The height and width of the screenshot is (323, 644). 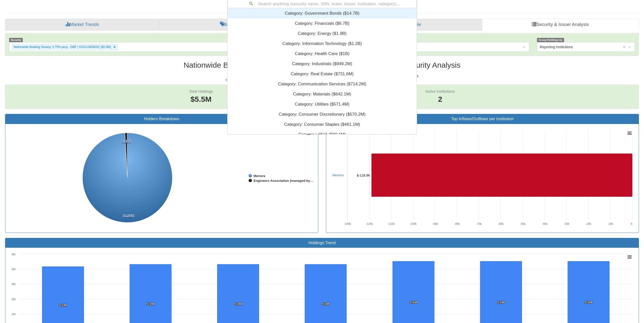 I want to click on span: Group Holdings by, so click(x=550, y=40).